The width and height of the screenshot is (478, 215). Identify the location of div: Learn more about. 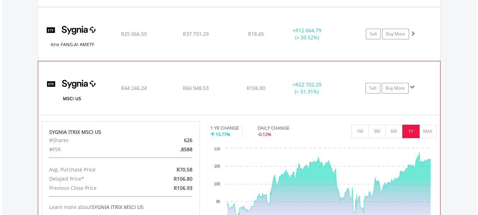
(121, 207).